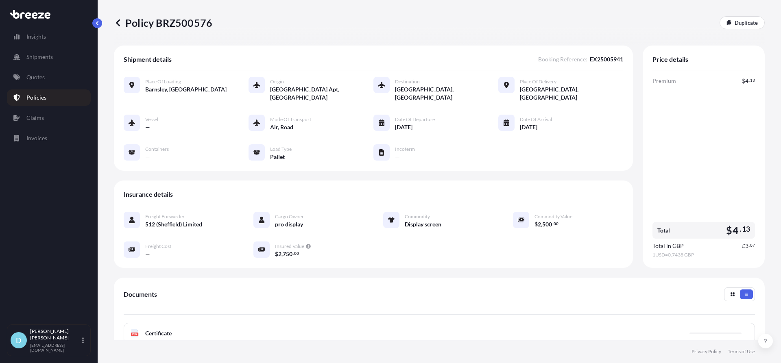 Image resolution: width=781 pixels, height=363 pixels. I want to click on p: Shipments, so click(39, 57).